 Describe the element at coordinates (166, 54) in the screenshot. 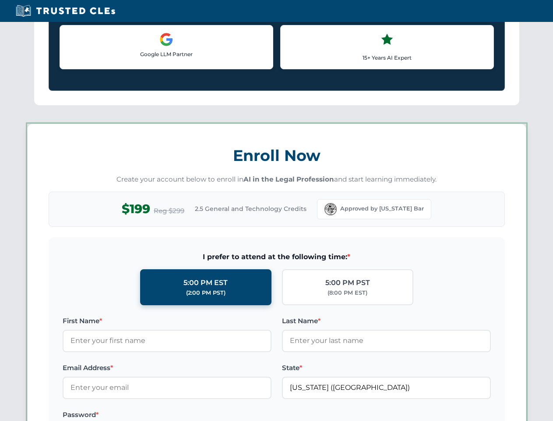

I see `p: Google LLM Partner` at that location.